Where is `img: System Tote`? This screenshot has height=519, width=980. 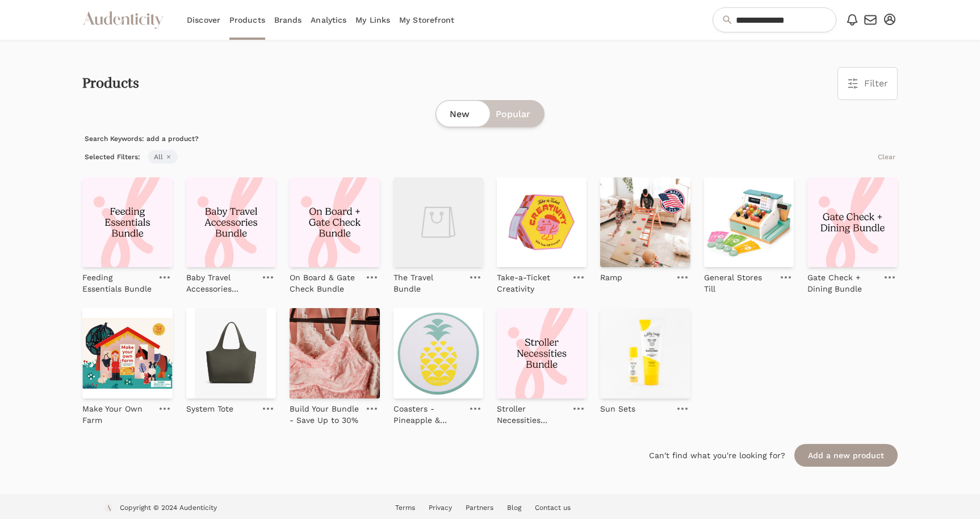
img: System Tote is located at coordinates (231, 353).